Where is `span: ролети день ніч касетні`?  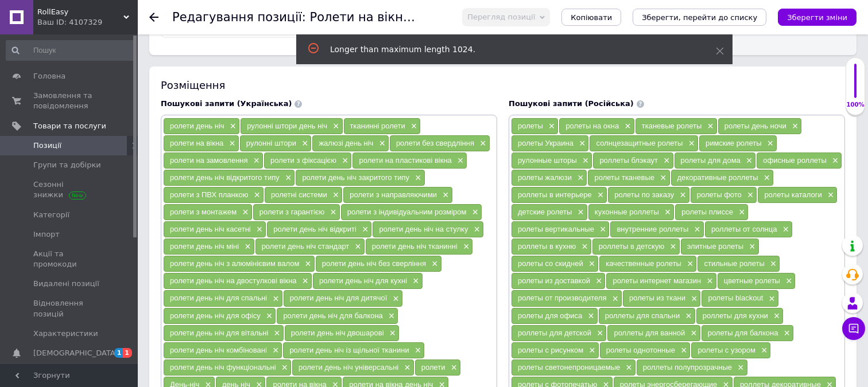 span: ролети день ніч касетні is located at coordinates (210, 229).